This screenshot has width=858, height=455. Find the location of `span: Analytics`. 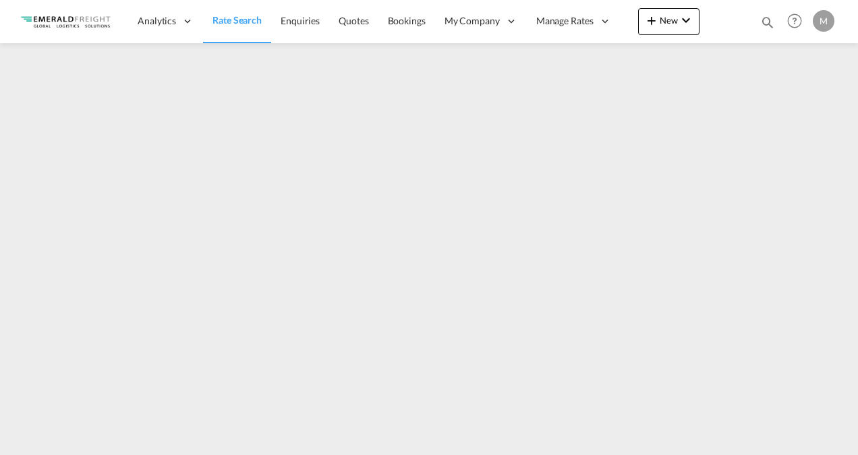

span: Analytics is located at coordinates (156, 21).